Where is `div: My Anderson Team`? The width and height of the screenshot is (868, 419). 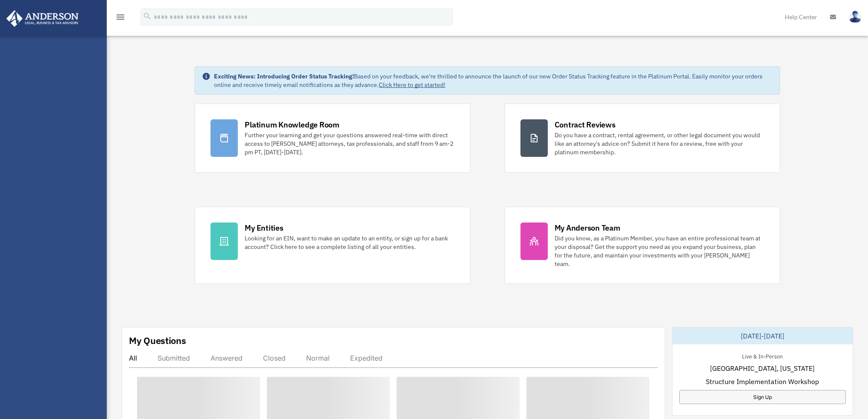 div: My Anderson Team is located at coordinates (587, 228).